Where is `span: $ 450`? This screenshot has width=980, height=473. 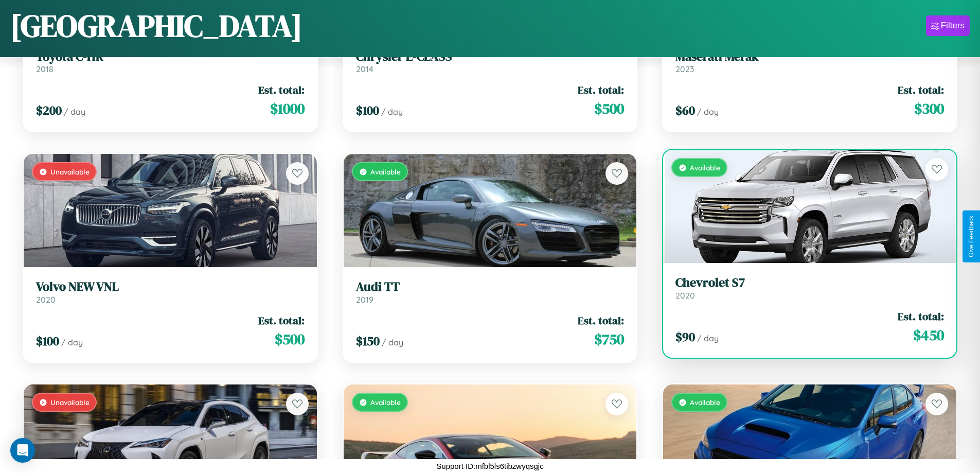
span: $ 450 is located at coordinates (928, 335).